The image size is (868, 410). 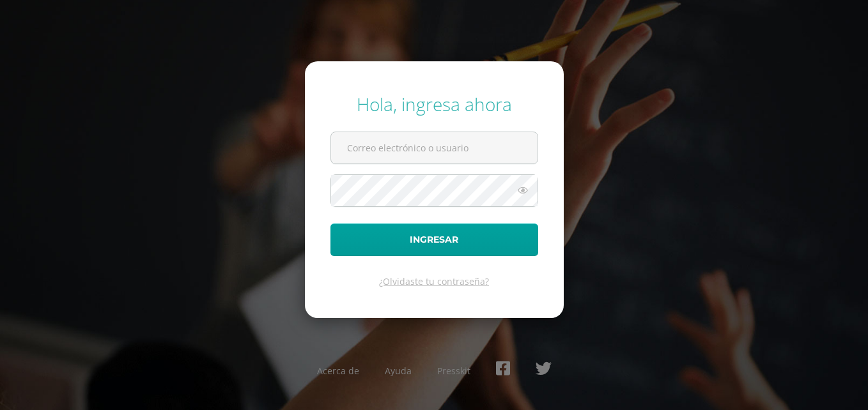 I want to click on input: Correo electrónico o usuario, so click(x=434, y=148).